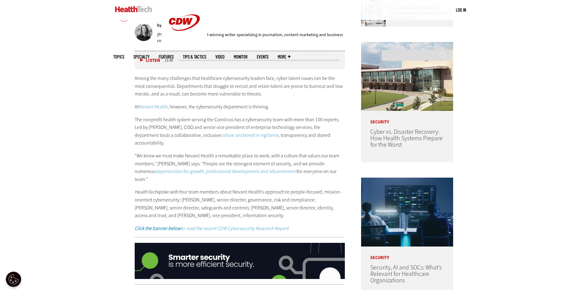 The height and width of the screenshot is (290, 582). Describe the element at coordinates (407, 212) in the screenshot. I see `a: security team in high-tech computer room` at that location.